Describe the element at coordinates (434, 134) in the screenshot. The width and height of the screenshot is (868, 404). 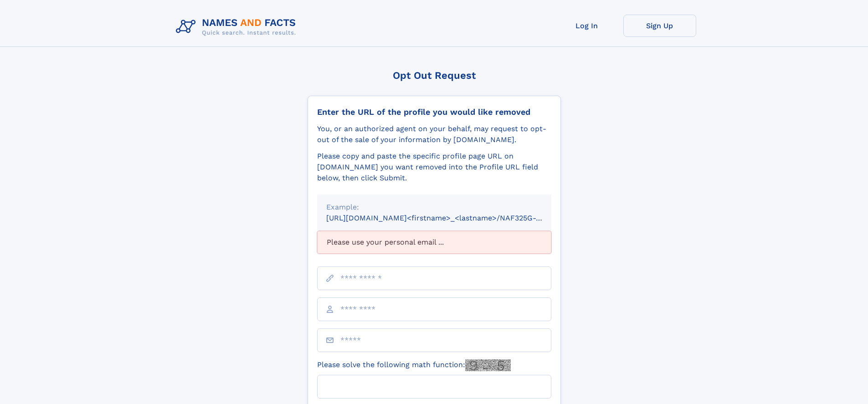
I see `div: You, or an authorized agent on your behalf, may request to opt-out of the sale of your informatio...` at that location.